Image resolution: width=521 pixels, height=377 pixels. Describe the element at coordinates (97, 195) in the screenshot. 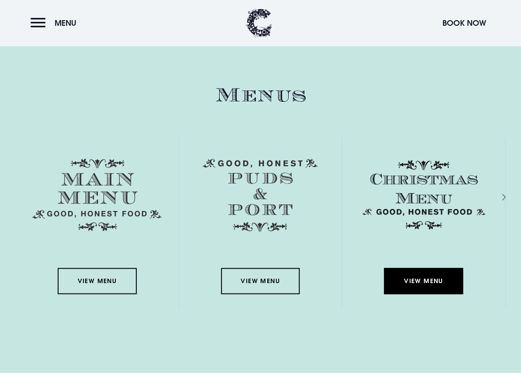

I see `img: Menu main menu` at that location.